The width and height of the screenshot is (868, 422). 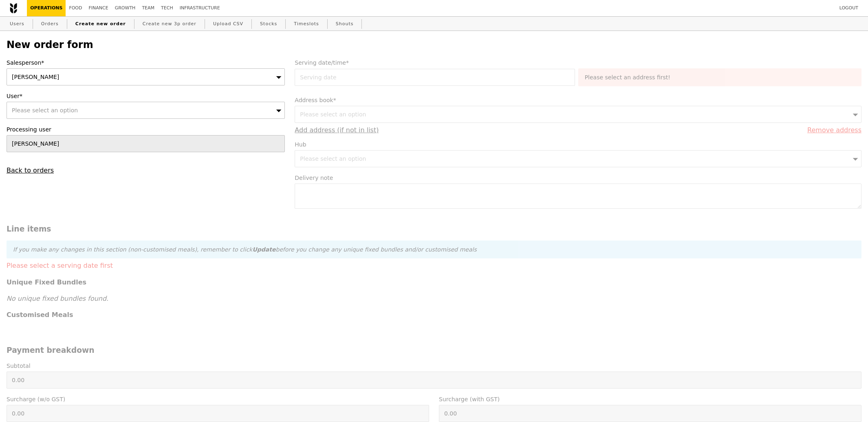 What do you see at coordinates (50, 24) in the screenshot?
I see `a: Orders` at bounding box center [50, 24].